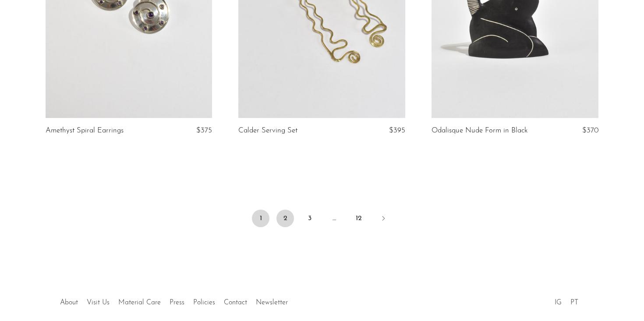  What do you see at coordinates (479, 131) in the screenshot?
I see `a: Odalisque Nude Form in Black` at bounding box center [479, 131].